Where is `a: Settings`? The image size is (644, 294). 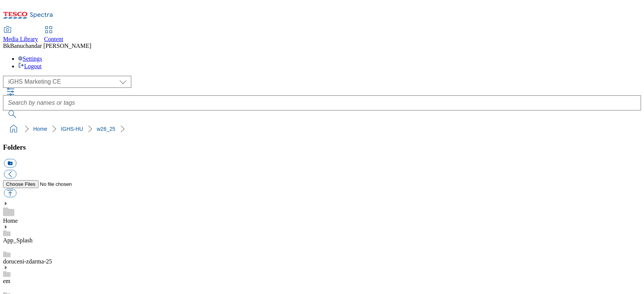 a: Settings is located at coordinates (30, 59).